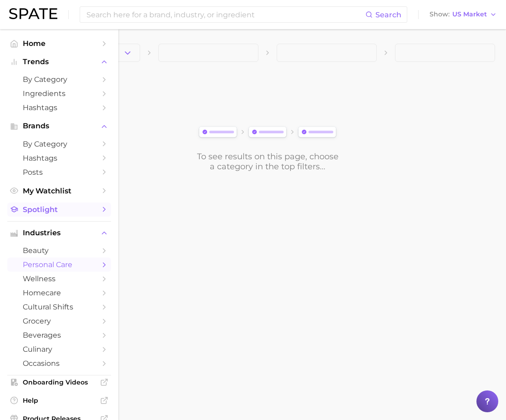  I want to click on span: beauty, so click(59, 250).